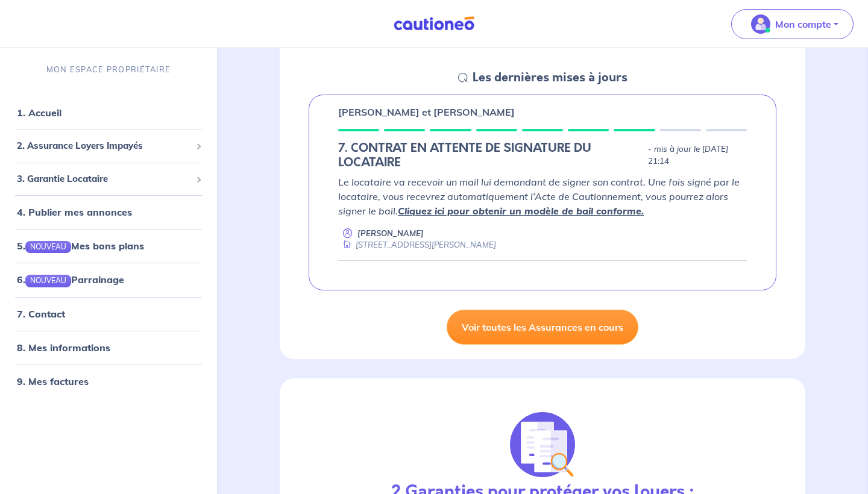  I want to click on img: illu_account_valid_menu.svg, so click(761, 24).